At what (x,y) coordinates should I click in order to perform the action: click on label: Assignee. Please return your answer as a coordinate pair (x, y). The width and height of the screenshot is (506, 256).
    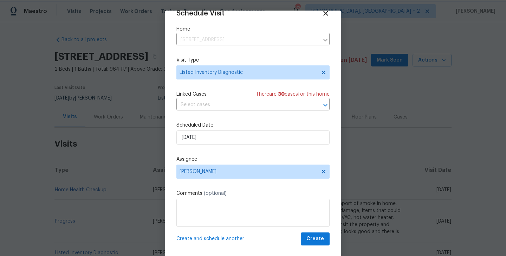
    Looking at the image, I should click on (253, 159).